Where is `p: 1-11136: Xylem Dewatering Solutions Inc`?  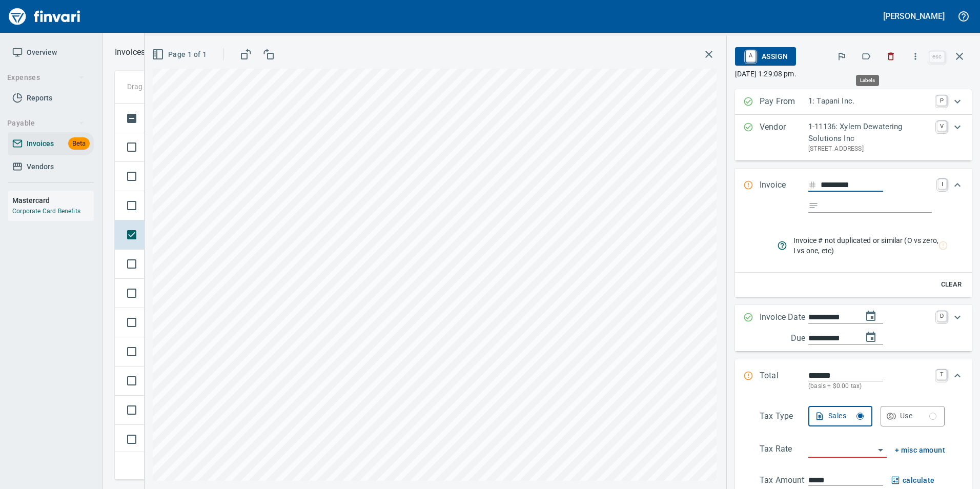
p: 1-11136: Xylem Dewatering Solutions Inc is located at coordinates (869, 132).